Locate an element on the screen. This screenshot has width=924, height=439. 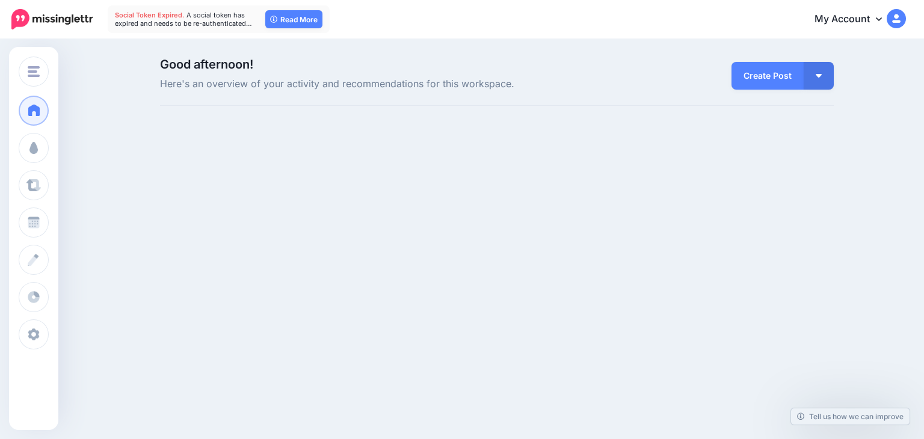
img: menu.png is located at coordinates (34, 72).